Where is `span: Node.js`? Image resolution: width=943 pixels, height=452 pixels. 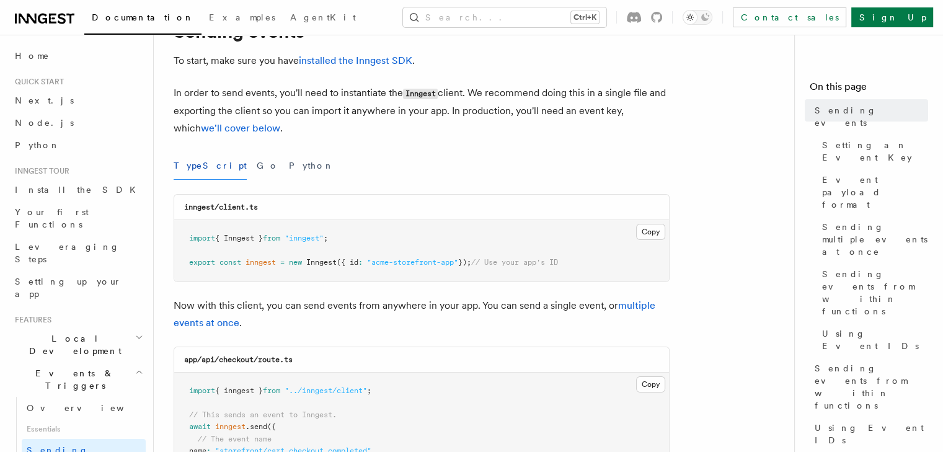
span: Node.js is located at coordinates (44, 123).